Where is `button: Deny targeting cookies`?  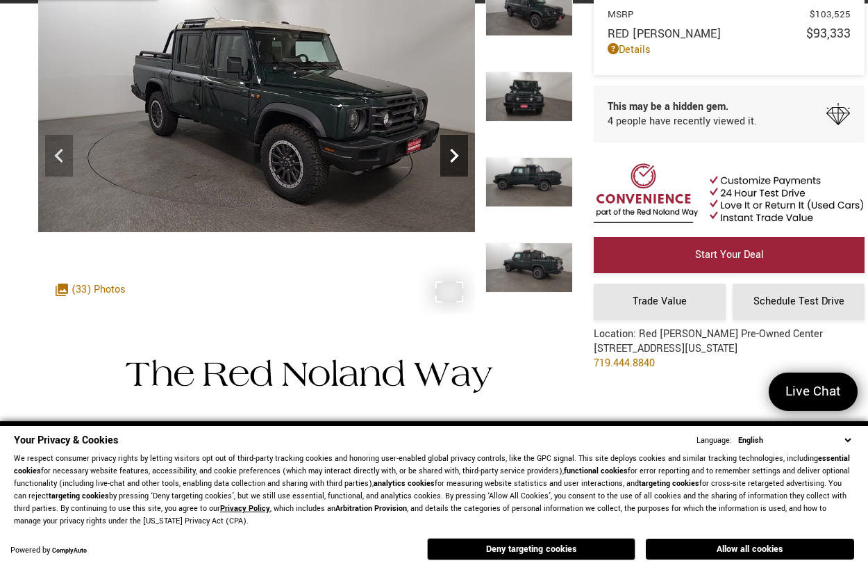 button: Deny targeting cookies is located at coordinates (531, 549).